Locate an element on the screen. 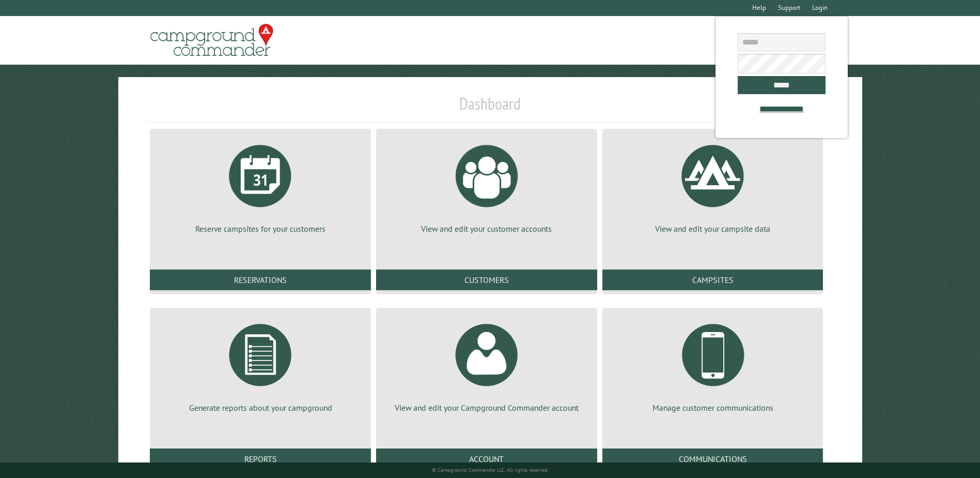  a: Manage customer communications is located at coordinates (713, 365).